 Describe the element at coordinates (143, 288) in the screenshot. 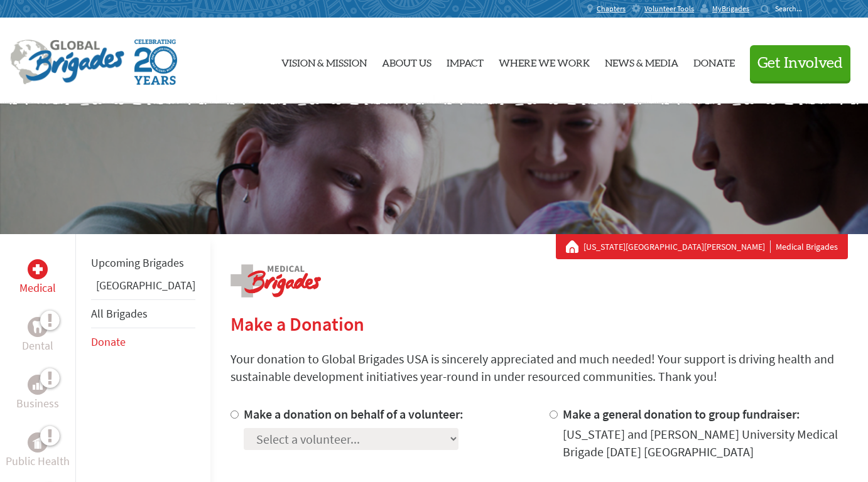

I see `li: Panama` at that location.